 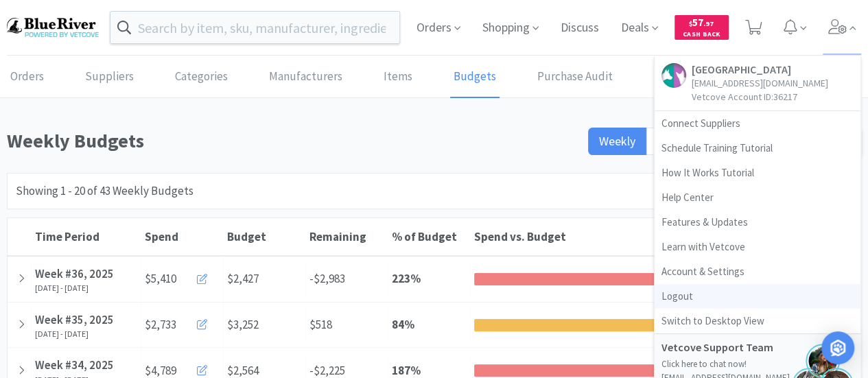 I want to click on div: Time Period, so click(x=86, y=237).